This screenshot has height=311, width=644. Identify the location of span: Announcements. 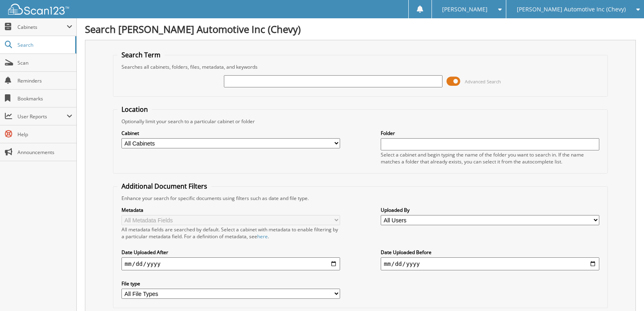
(45, 152).